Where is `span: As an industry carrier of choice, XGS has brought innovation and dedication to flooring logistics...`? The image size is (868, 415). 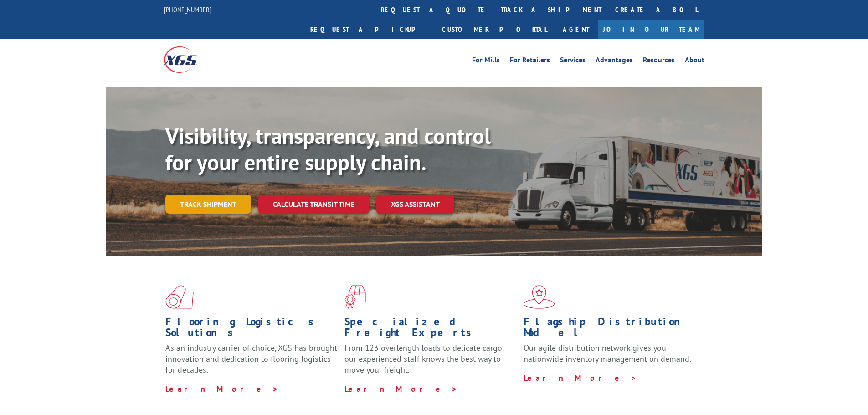
span: As an industry carrier of choice, XGS has brought innovation and dedication to flooring logistics... is located at coordinates (251, 359).